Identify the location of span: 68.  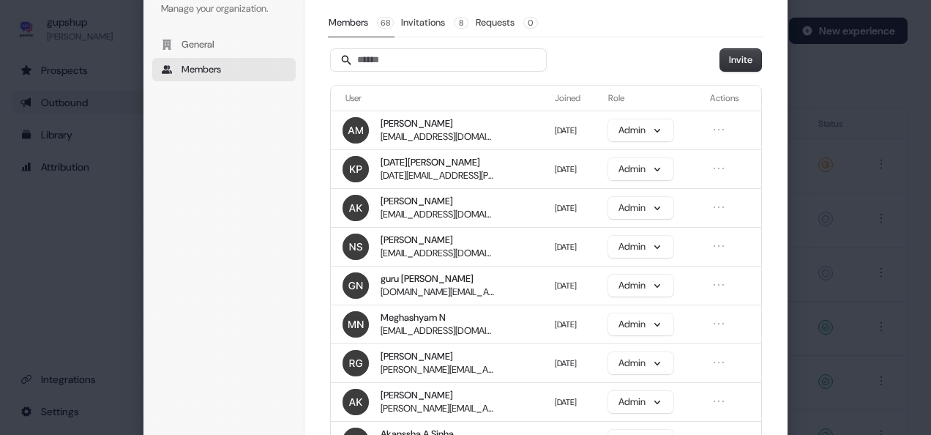
(385, 23).